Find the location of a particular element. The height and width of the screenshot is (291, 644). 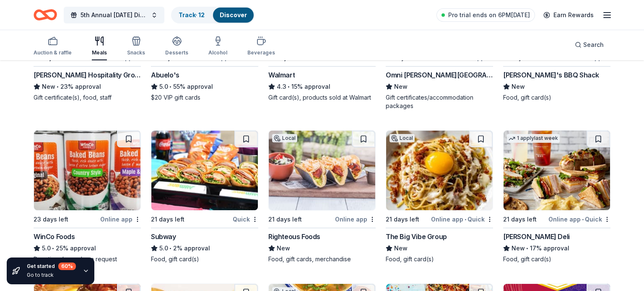

div: Food, gift cards, merchandise is located at coordinates (322, 259).